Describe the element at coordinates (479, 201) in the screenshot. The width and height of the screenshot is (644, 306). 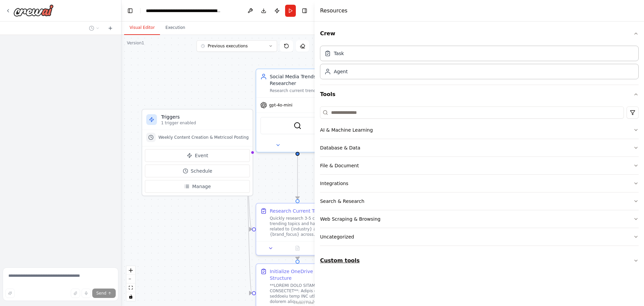
I see `button: Search & Research` at that location.